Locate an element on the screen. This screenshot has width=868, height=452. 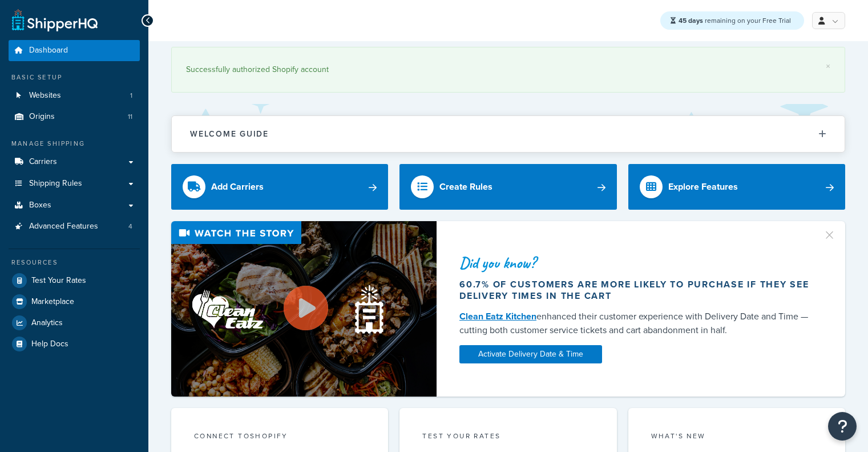
span: Marketplace is located at coordinates (53, 302).